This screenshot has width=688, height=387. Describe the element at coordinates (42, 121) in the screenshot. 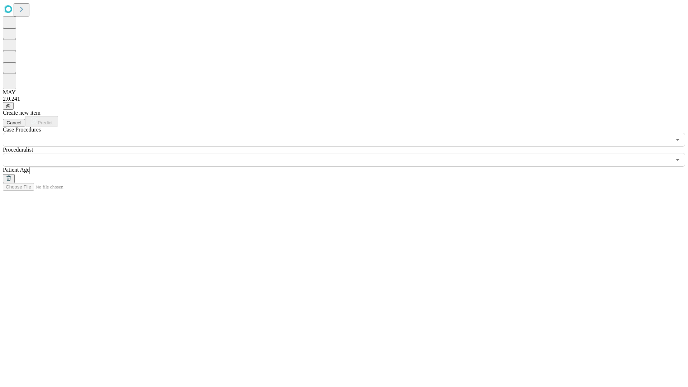

I see `button: Predict` at that location.